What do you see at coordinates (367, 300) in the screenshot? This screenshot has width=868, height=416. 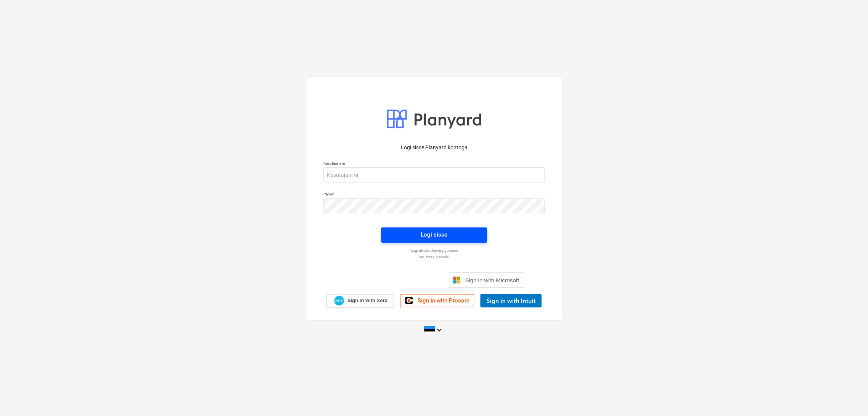 I see `span: Sign in with Xero` at bounding box center [367, 300].